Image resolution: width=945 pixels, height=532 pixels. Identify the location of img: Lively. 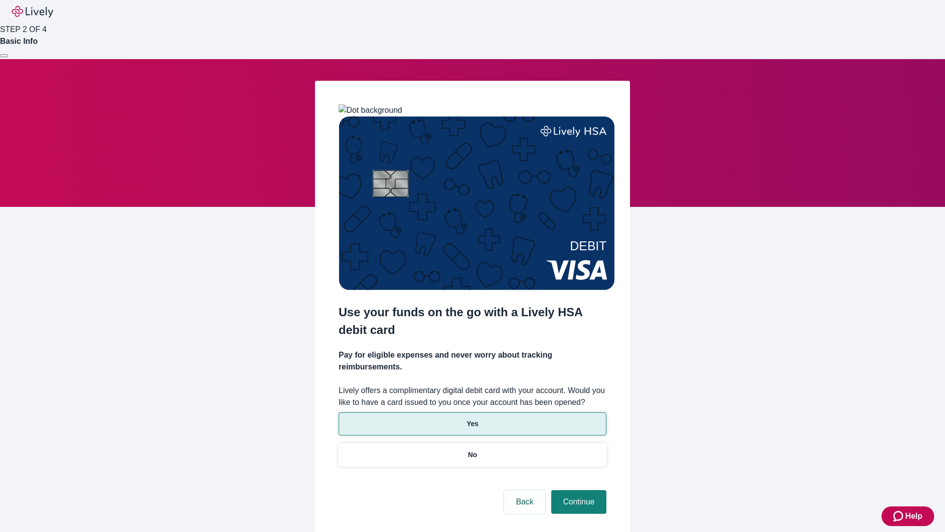
(32, 12).